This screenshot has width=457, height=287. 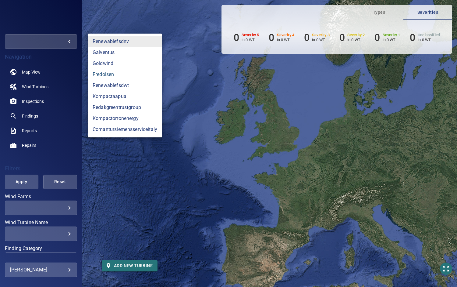 I want to click on a: renewablefsdwt, so click(x=125, y=85).